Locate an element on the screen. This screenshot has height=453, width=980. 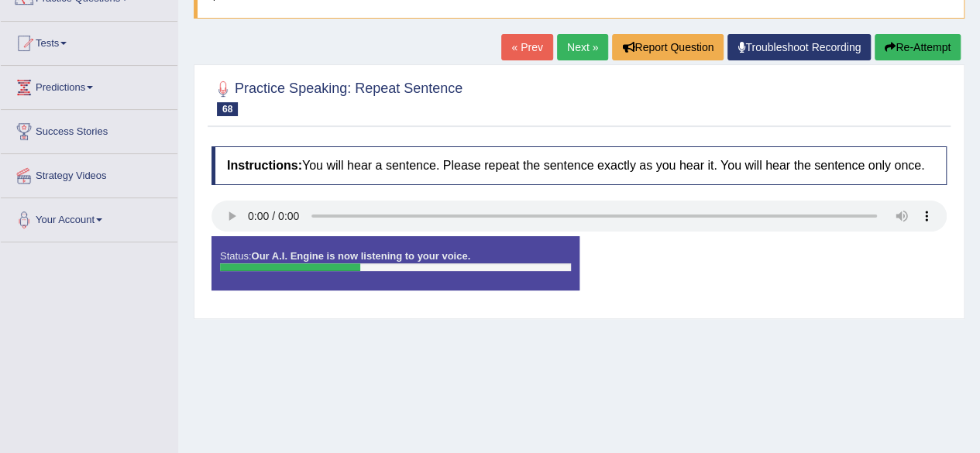
a: « Prev is located at coordinates (527, 48).